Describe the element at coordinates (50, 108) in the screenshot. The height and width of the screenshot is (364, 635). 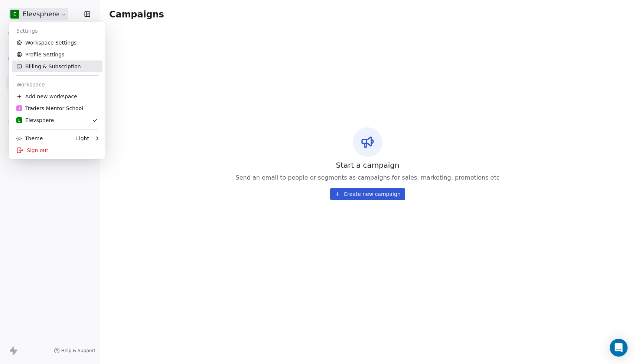
I see `div: Traders Mentor School` at that location.